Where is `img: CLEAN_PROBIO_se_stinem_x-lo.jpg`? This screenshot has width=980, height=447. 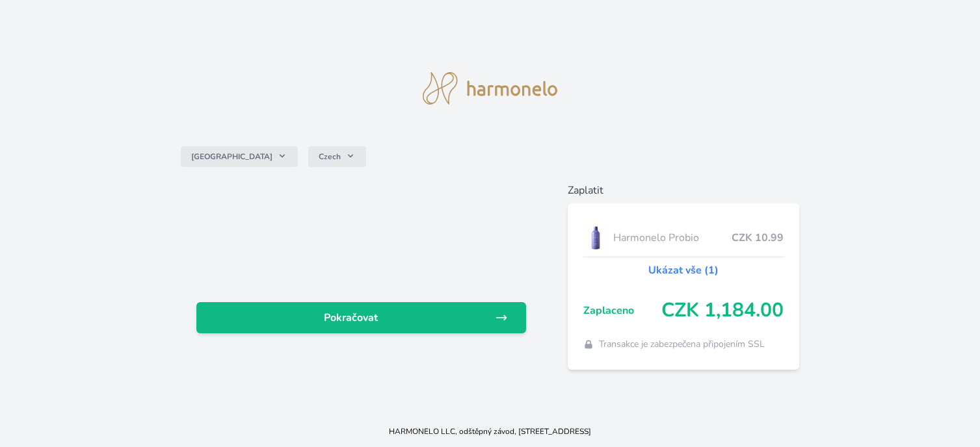
img: CLEAN_PROBIO_se_stinem_x-lo.jpg is located at coordinates (595, 238).